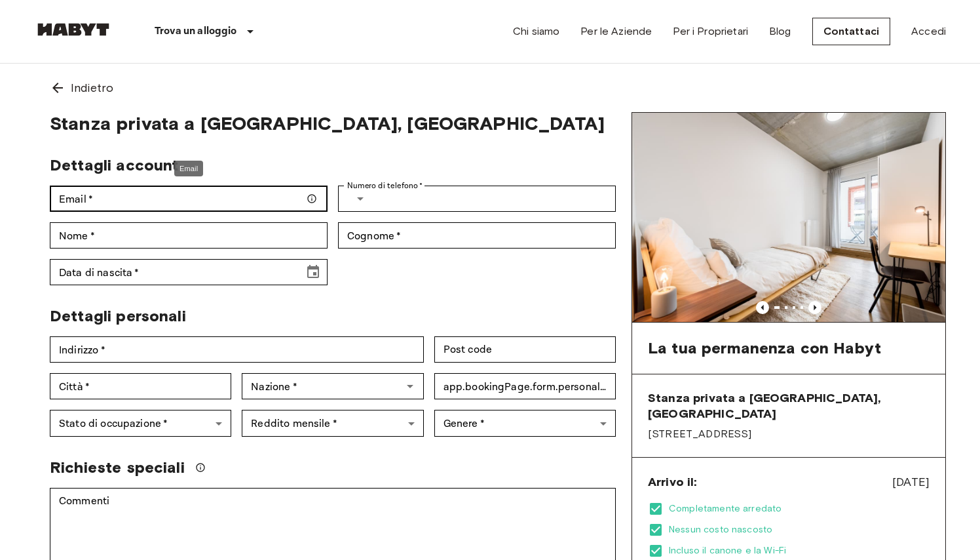 Image resolution: width=980 pixels, height=560 pixels. What do you see at coordinates (477, 236) in the screenshot?
I see `div: Cognome` at bounding box center [477, 236].